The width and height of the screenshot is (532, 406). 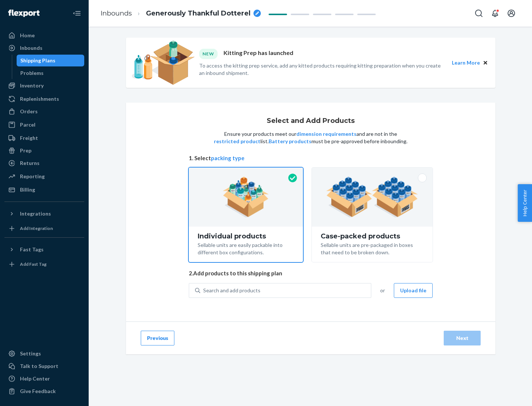 What do you see at coordinates (51, 73) in the screenshot?
I see `a: Problems` at bounding box center [51, 73].